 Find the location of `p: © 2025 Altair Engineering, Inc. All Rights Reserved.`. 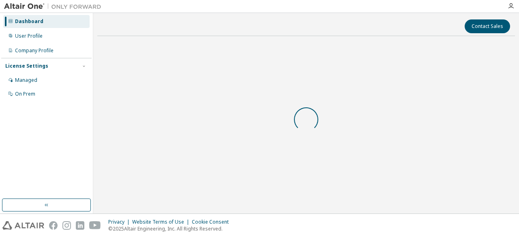

p: © 2025 Altair Engineering, Inc. All Rights Reserved. is located at coordinates (171, 229).